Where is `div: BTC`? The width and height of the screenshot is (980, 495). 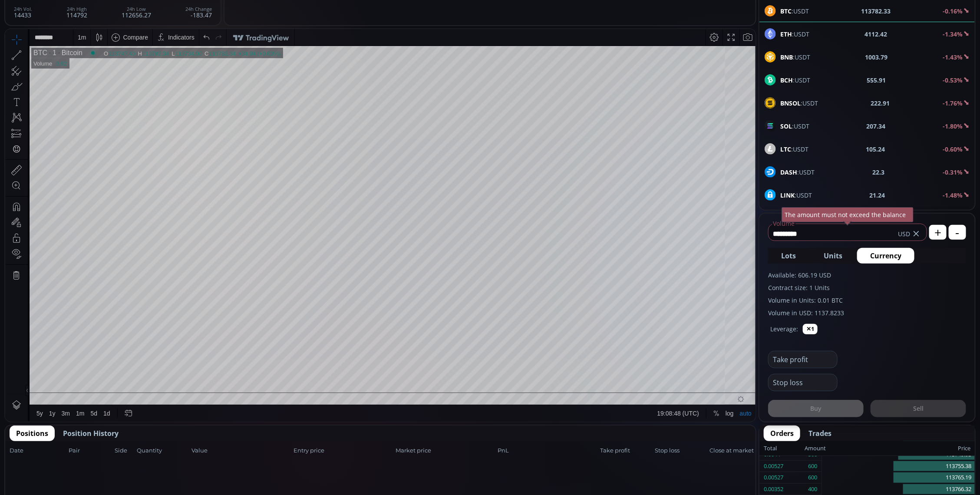
div: BTC is located at coordinates (35, 24).